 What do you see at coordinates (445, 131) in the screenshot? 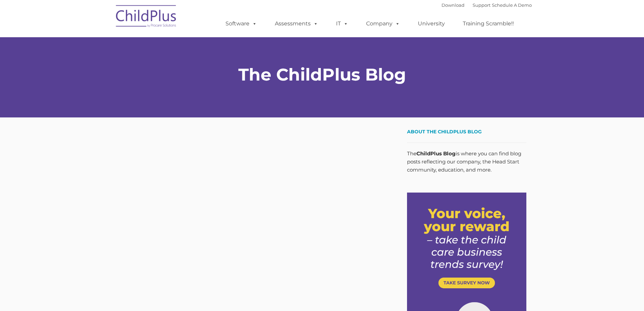
I see `span: About the ChildPlus Blog` at bounding box center [445, 131].